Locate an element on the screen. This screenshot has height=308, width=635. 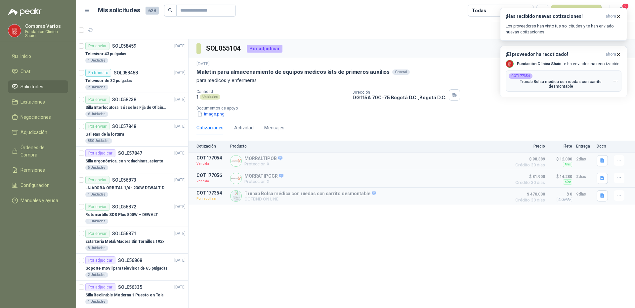
h3: SOL055104 is located at coordinates (224, 48).